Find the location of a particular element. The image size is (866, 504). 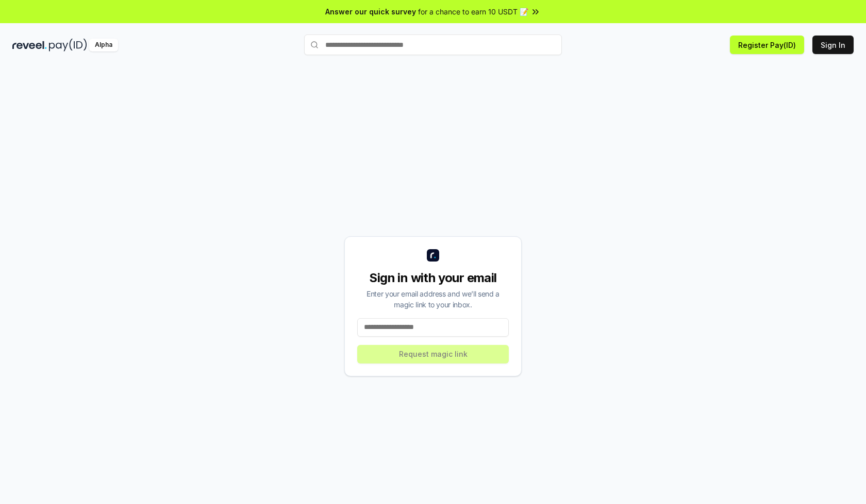

div: Alpha is located at coordinates (103, 45).